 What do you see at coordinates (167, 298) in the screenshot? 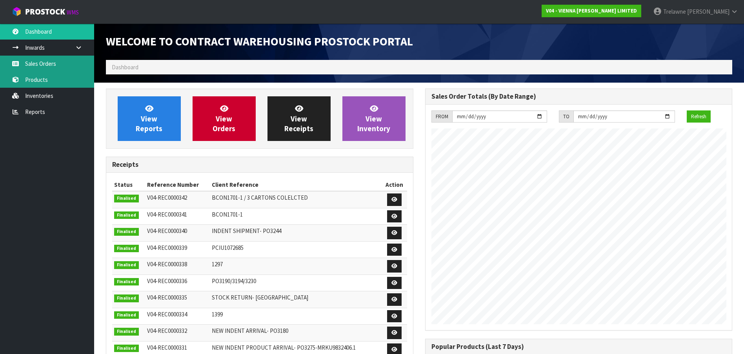
I see `span: V04-REC0000335` at bounding box center [167, 298].